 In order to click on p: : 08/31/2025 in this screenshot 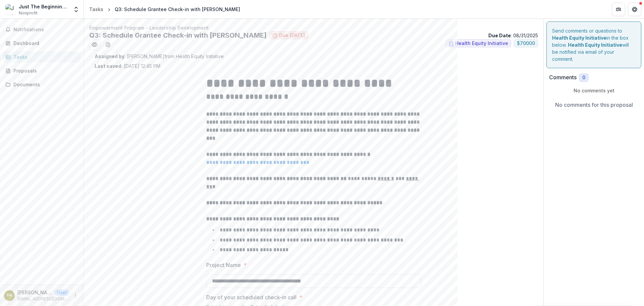, I will do `click(513, 35)`.